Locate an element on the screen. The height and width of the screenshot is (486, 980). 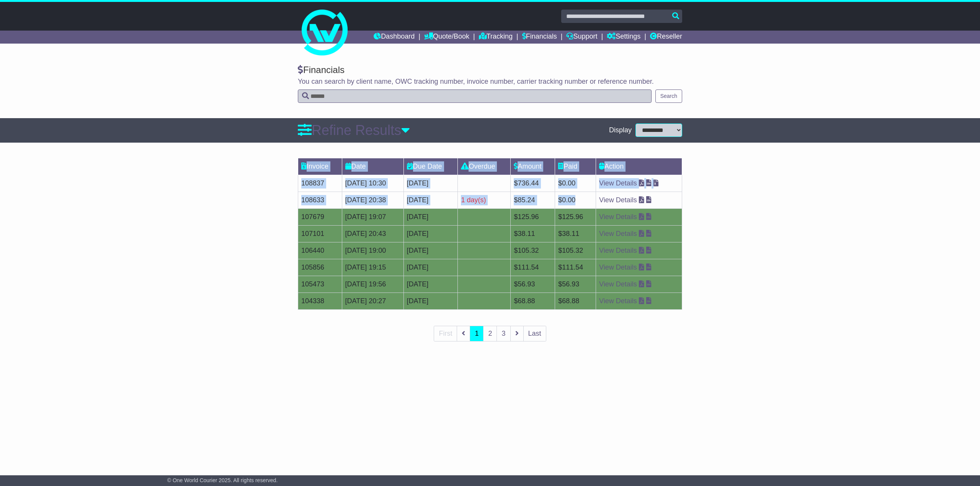
td: Overdue is located at coordinates (484, 167).